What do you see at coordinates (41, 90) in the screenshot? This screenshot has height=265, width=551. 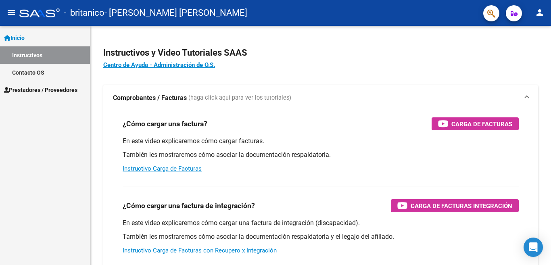 I see `span: Prestadores / Proveedores` at bounding box center [41, 90].